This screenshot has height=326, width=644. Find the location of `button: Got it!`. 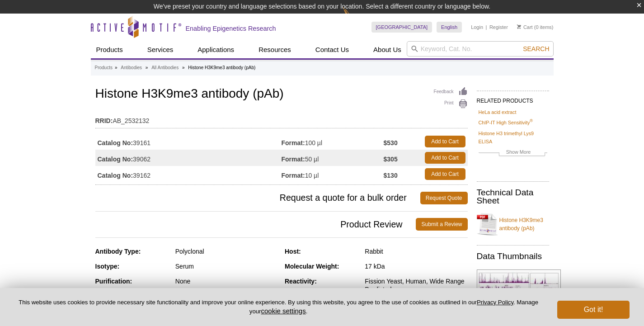

button: Got it! is located at coordinates (593, 310).